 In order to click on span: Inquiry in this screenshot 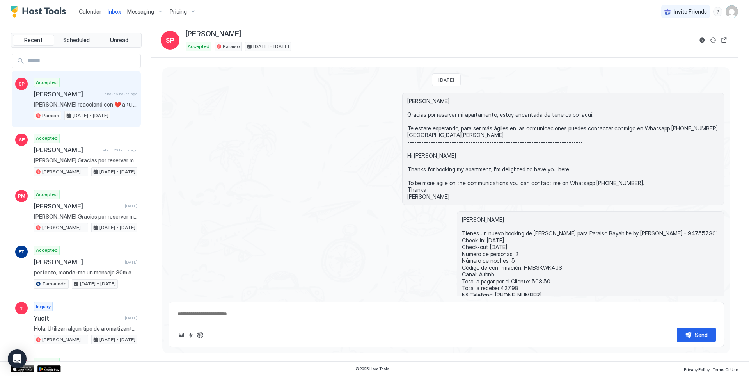, I will do `click(43, 306)`.